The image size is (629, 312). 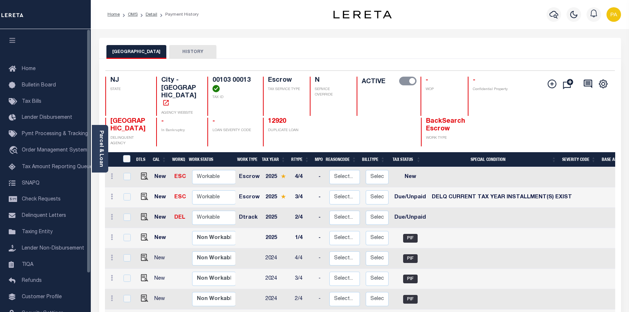 What do you see at coordinates (37, 232) in the screenshot?
I see `span: Taxing Entity` at bounding box center [37, 232].